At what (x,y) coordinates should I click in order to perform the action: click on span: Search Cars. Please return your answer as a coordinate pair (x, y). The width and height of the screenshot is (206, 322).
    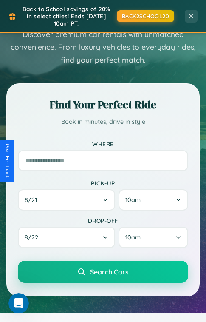
    Looking at the image, I should click on (109, 272).